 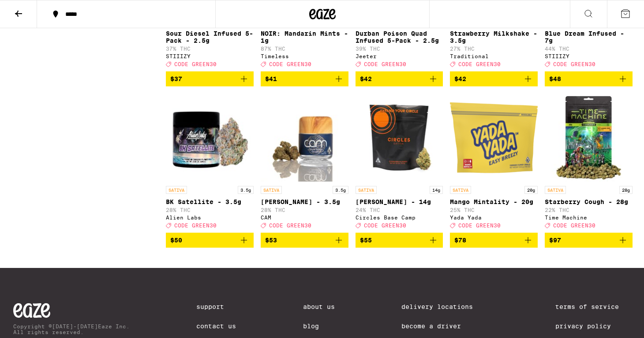 I want to click on img: Yada Yada - Mango Mintality - 20g, so click(x=493, y=137).